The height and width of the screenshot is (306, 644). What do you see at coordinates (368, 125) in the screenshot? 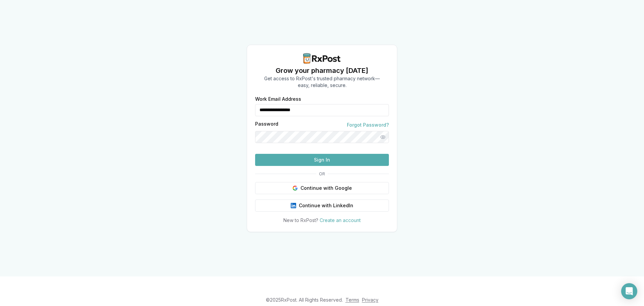
I see `a: Forgot Password?` at bounding box center [368, 125].